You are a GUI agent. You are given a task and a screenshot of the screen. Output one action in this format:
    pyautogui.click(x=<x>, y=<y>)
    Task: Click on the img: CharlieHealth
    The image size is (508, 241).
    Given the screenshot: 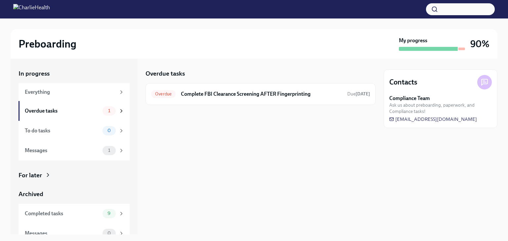 What is the action you would take?
    pyautogui.click(x=31, y=9)
    